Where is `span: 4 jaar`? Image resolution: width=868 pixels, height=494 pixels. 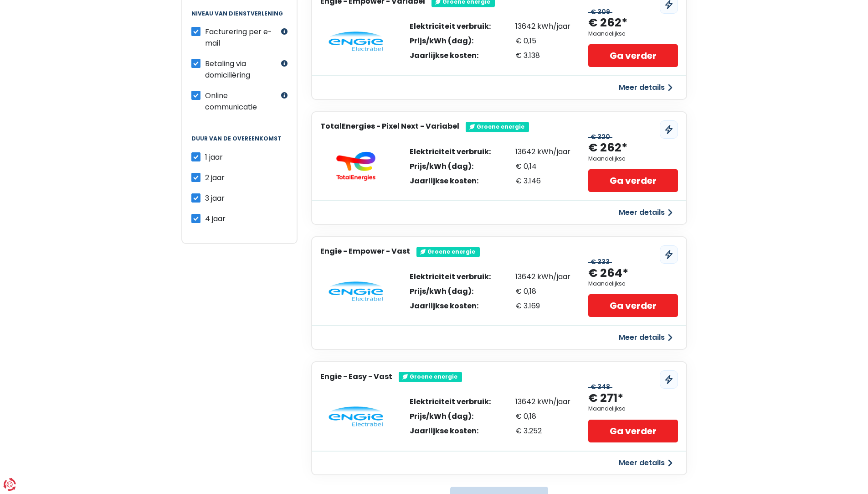 span: 4 jaar is located at coordinates (215, 218).